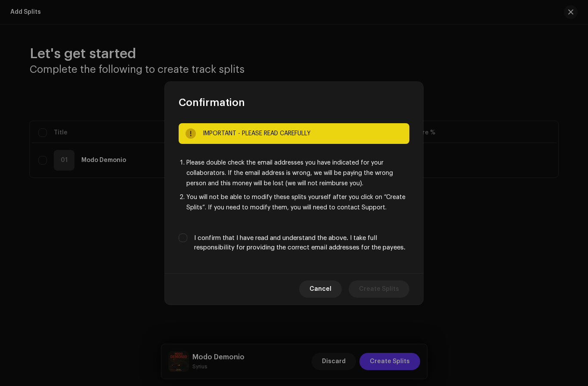 The width and height of the screenshot is (588, 386). What do you see at coordinates (298, 174) in the screenshot?
I see `li: Please double check the email addresses you have indicated for your collaborators. If the email a...` at bounding box center [298, 174].